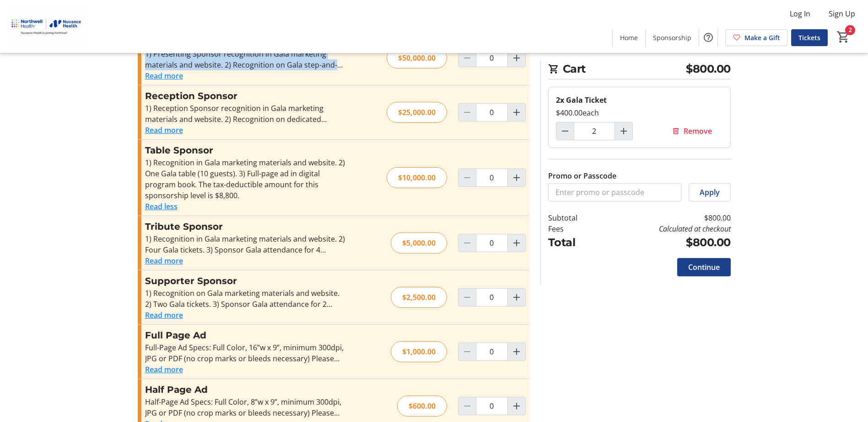 This screenshot has width=868, height=422. What do you see at coordinates (809, 37) in the screenshot?
I see `a: Tickets` at bounding box center [809, 37].